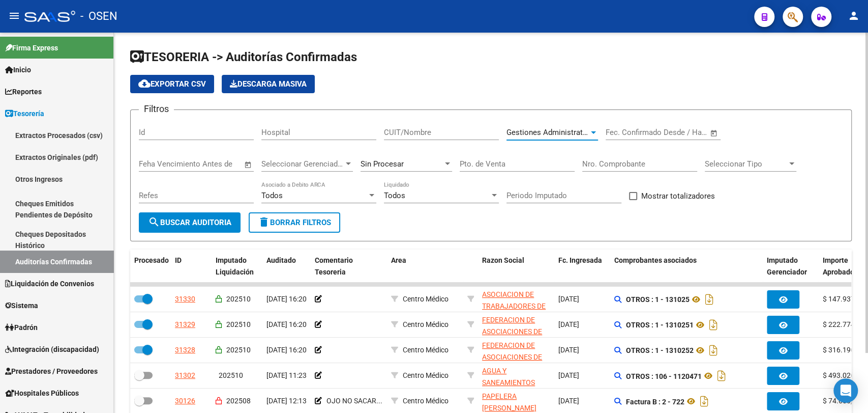 Image resolution: width=868 pixels, height=413 pixels. What do you see at coordinates (355, 401) in the screenshot?
I see `span: OJO NO SACAR...` at bounding box center [355, 401].